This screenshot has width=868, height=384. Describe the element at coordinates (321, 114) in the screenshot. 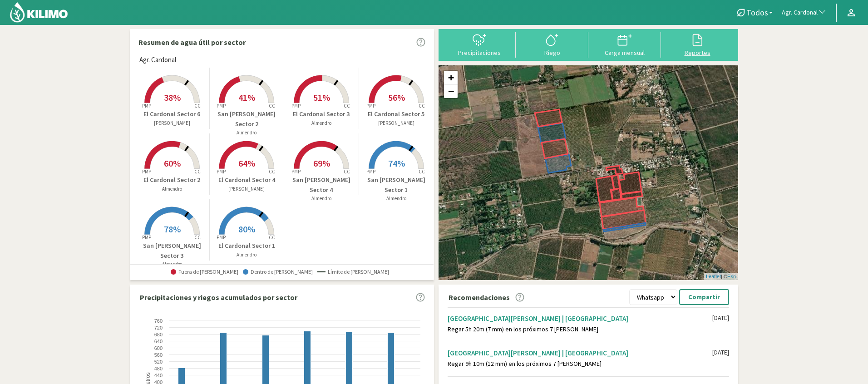

I see `p: El Cardonal Sector 3` at that location.